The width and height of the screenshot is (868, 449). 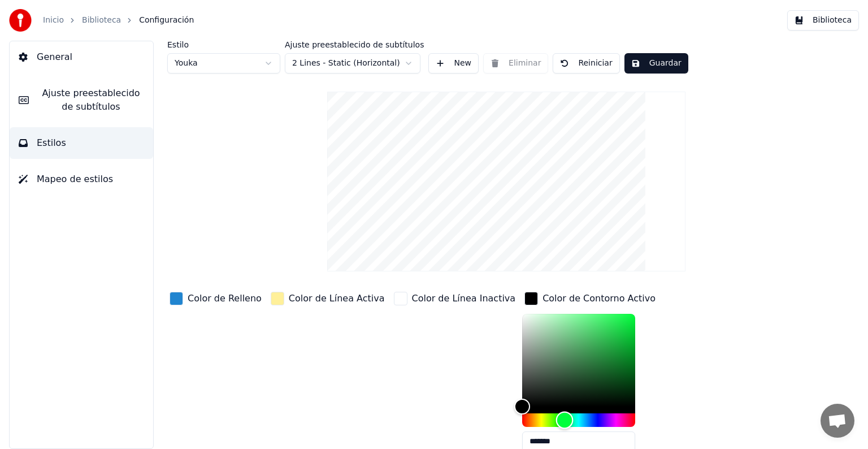 I want to click on label: Estilo, so click(x=224, y=45).